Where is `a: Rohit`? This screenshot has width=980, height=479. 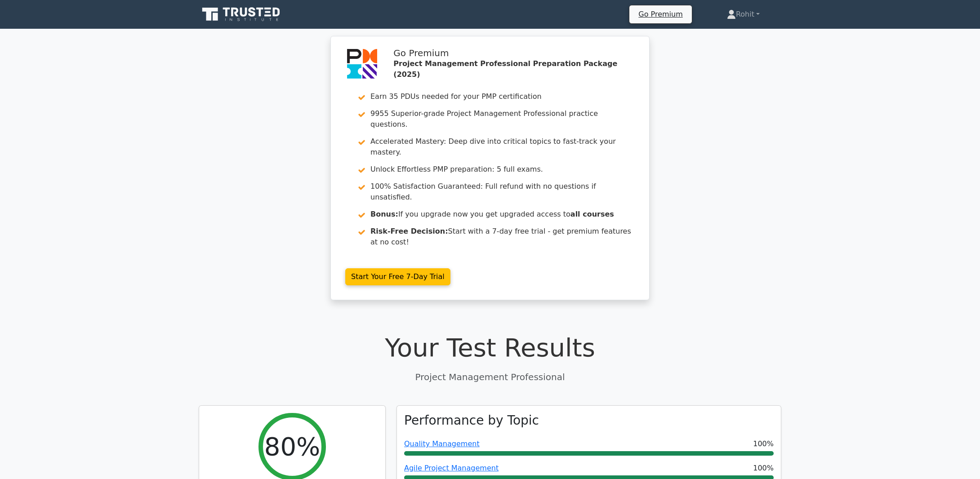 a: Rohit is located at coordinates (743, 15).